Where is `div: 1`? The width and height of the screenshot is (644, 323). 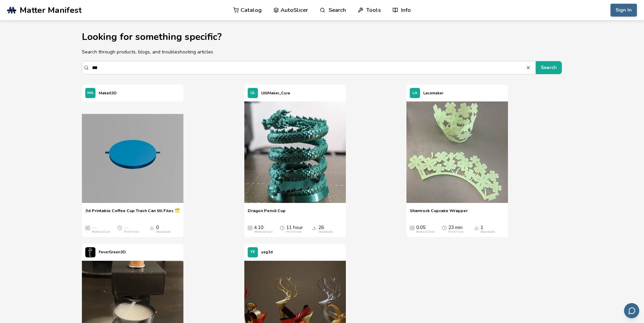
div: 1 is located at coordinates (488, 229).